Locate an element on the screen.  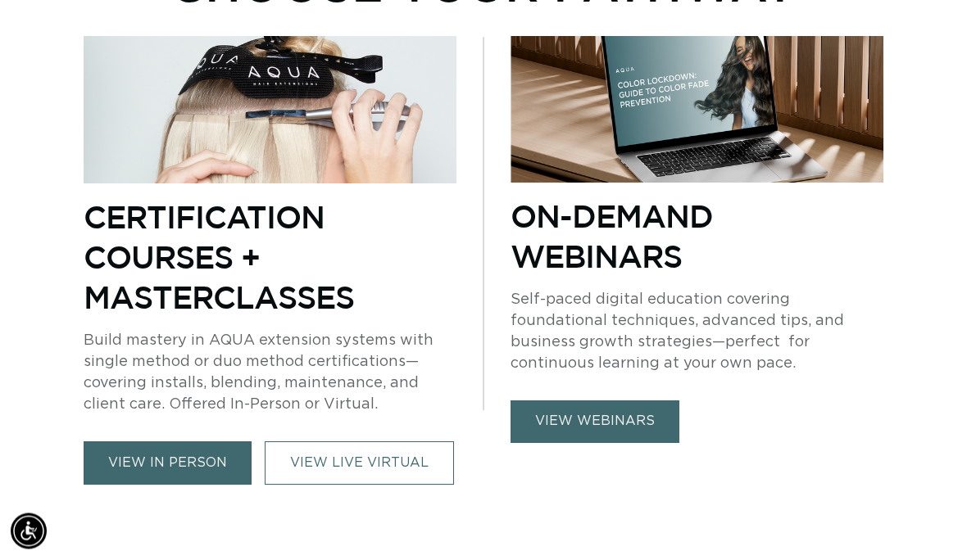
a: view in person is located at coordinates (168, 463).